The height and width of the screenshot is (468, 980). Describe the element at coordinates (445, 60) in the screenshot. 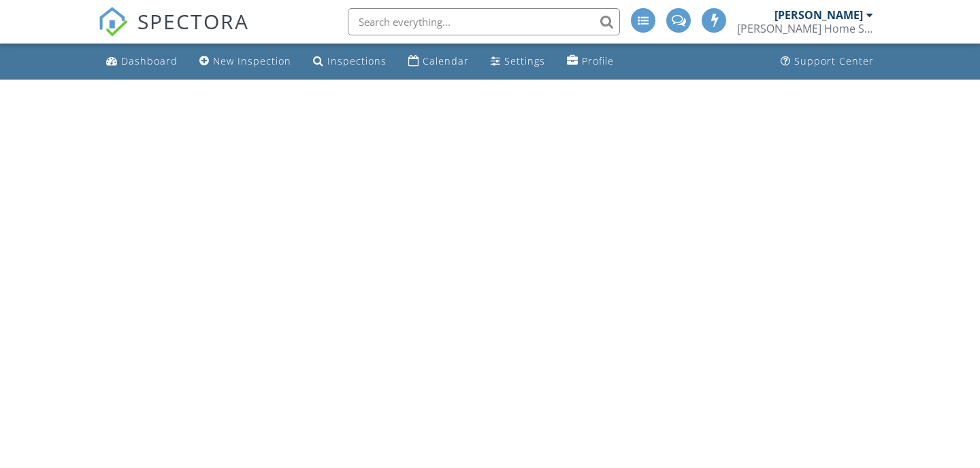

I see `div: Calendar` at that location.